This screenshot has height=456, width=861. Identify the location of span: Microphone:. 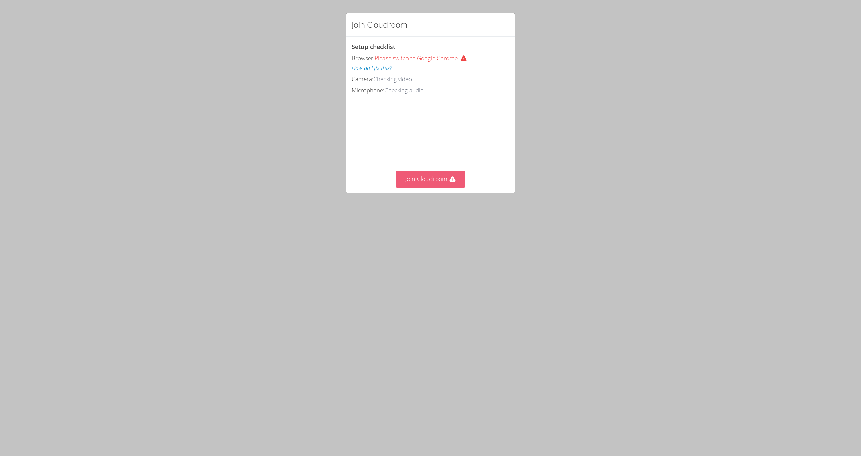
(368, 90).